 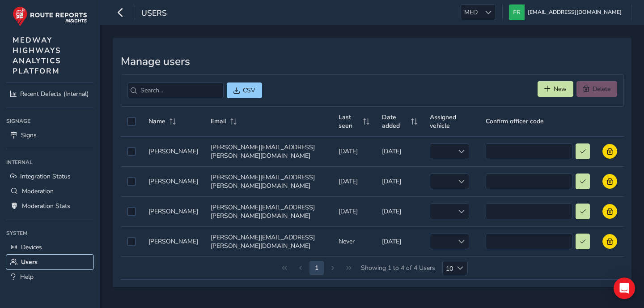 I want to click on button: CSV, so click(x=244, y=90).